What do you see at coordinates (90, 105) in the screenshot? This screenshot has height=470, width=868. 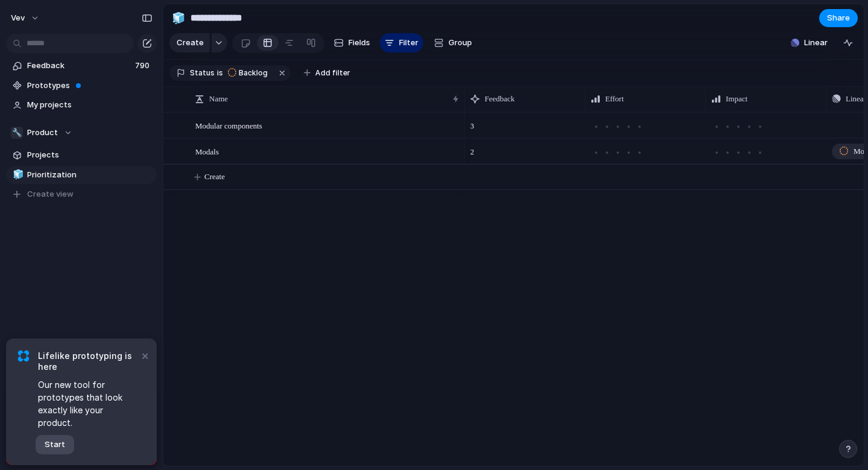 I see `span: My projects` at bounding box center [90, 105].